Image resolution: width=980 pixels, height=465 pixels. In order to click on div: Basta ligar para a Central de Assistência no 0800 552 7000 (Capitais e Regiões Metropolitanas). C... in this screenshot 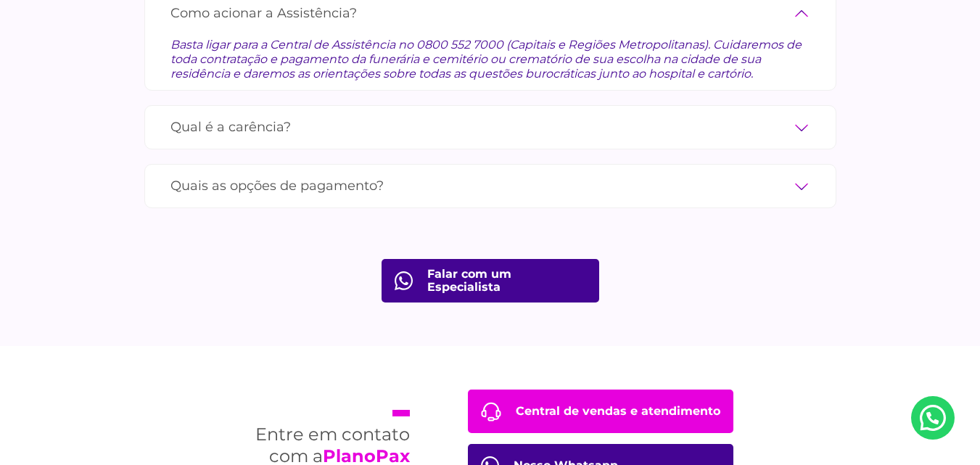, I will do `click(490, 54)`.